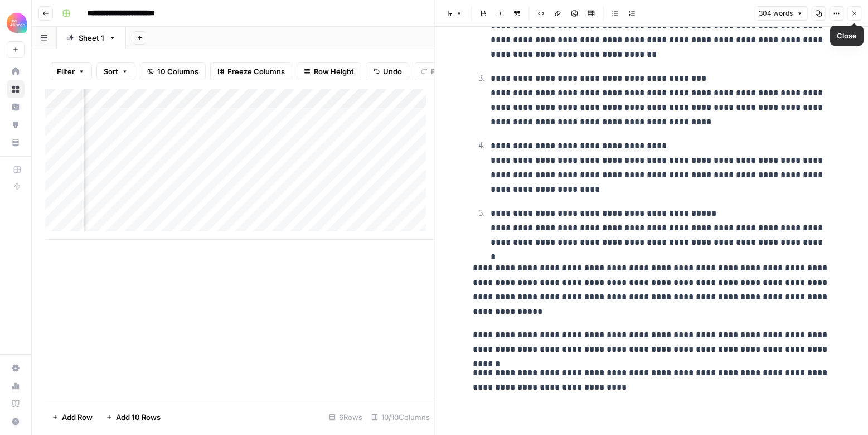 This screenshot has width=868, height=435. Describe the element at coordinates (178, 72) in the screenshot. I see `span: 10 Columns` at that location.